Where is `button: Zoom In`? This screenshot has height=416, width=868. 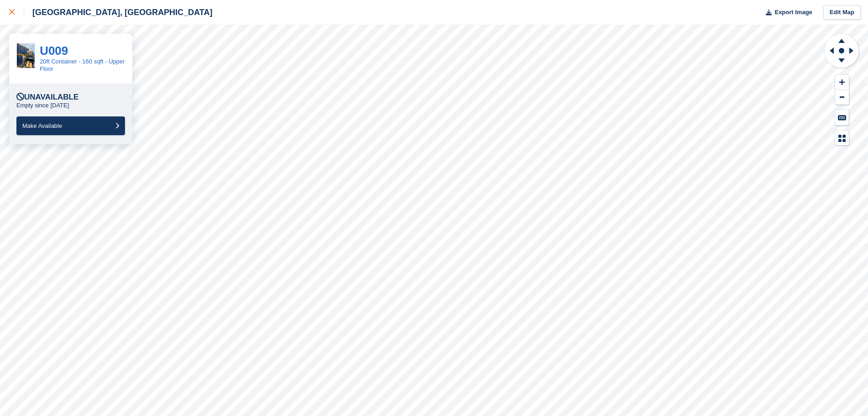
button: Zoom In is located at coordinates (842, 82).